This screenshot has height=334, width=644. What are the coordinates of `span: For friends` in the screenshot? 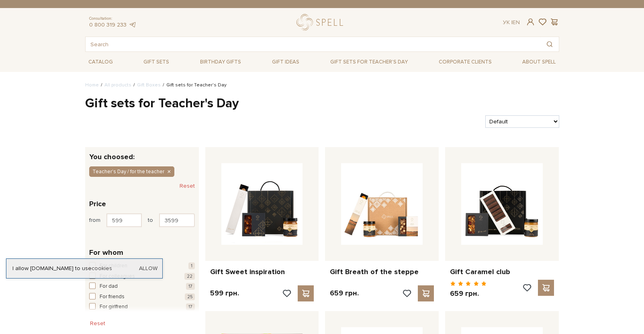 It's located at (112, 298).